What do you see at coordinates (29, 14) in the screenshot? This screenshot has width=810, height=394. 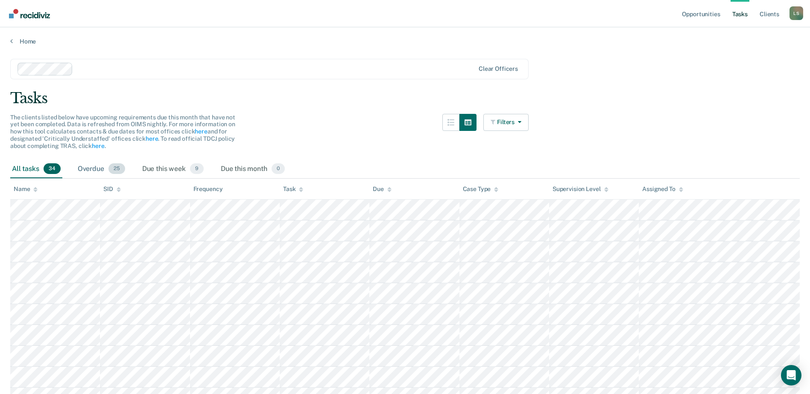 I see `img: Recidiviz` at bounding box center [29, 14].